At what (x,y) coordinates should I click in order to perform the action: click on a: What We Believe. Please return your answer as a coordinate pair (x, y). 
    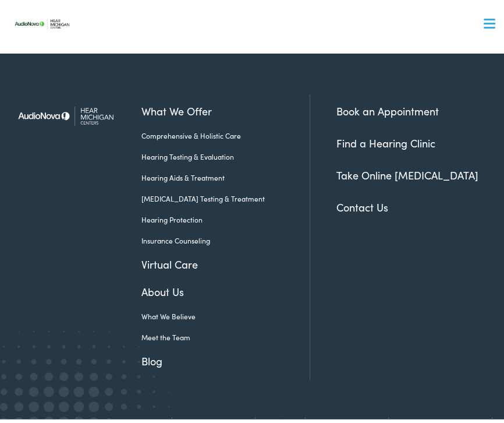
    Looking at the image, I should click on (217, 312).